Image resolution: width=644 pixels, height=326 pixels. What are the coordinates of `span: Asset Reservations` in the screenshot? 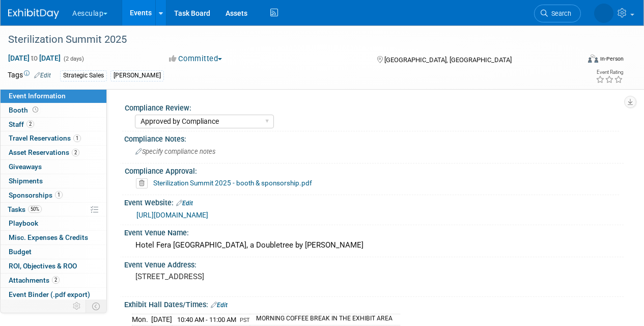 It's located at (44, 153).